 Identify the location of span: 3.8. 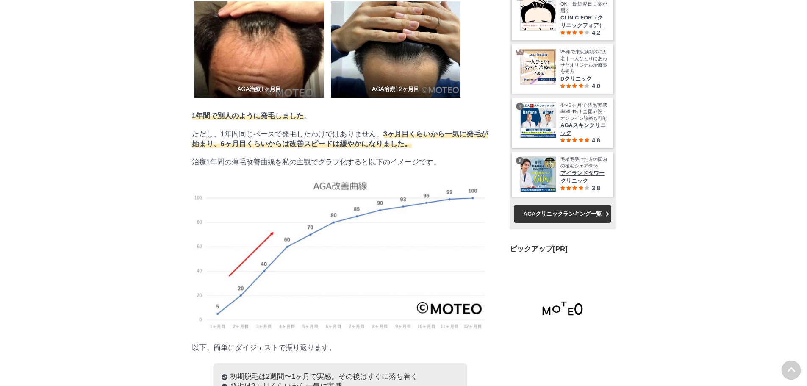
(596, 188).